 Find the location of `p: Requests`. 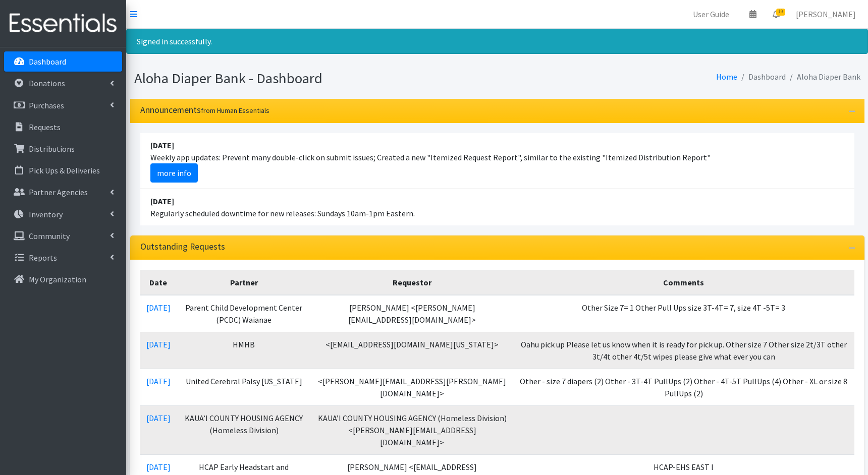

p: Requests is located at coordinates (45, 127).